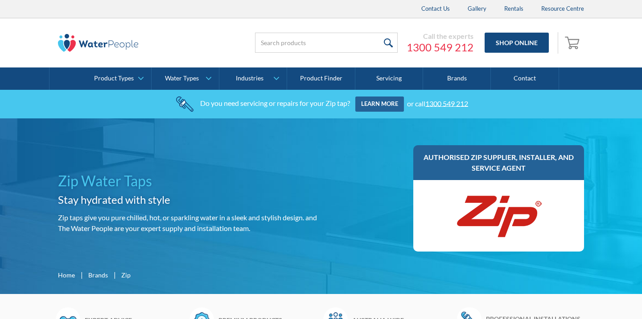  Describe the element at coordinates (253, 79) in the screenshot. I see `a: Industries` at that location.